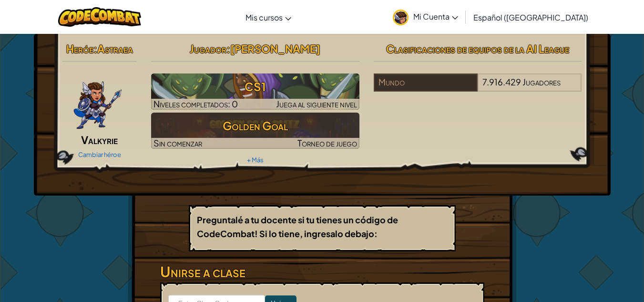  I want to click on b: Preguntalé a tu docente si tu tienes un código de CodeCombat! Si lo tiene, ingresalo debajo:, so click(297, 226).